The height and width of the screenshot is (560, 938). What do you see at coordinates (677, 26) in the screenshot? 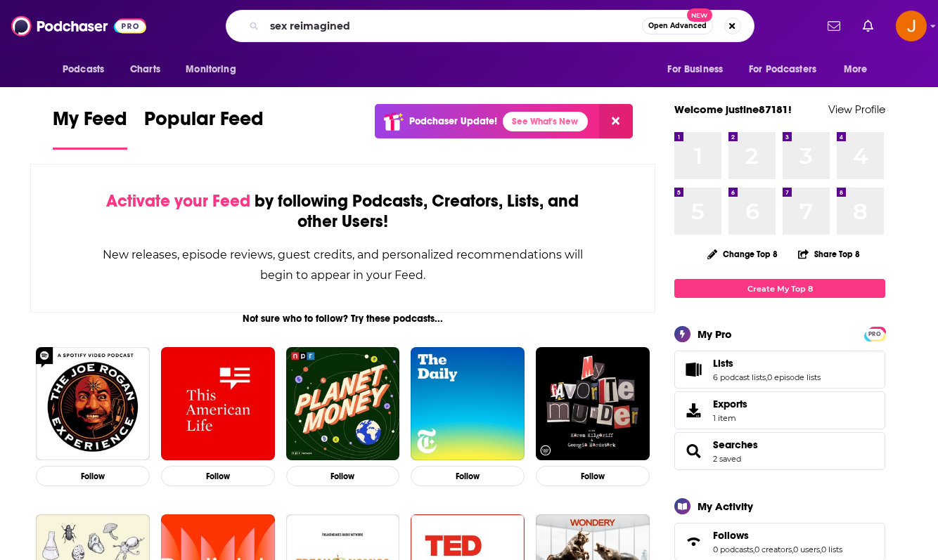
I see `button: Open AdvancedNew` at bounding box center [677, 26].